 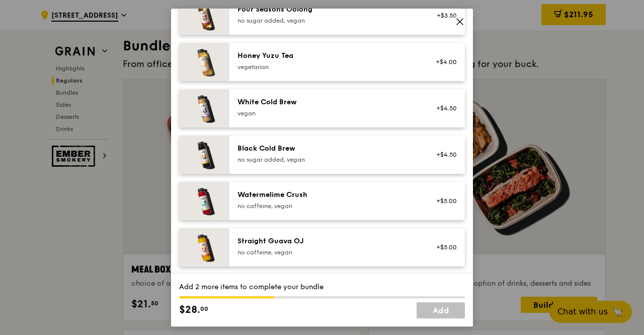 What do you see at coordinates (328, 195) in the screenshot?
I see `div: Watermelime Crush` at bounding box center [328, 195].